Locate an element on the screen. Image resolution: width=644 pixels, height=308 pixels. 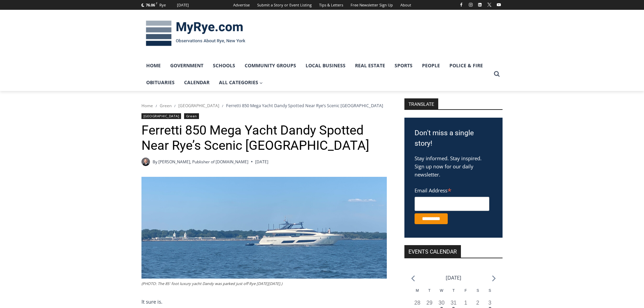
time: 31 is located at coordinates (453, 303).